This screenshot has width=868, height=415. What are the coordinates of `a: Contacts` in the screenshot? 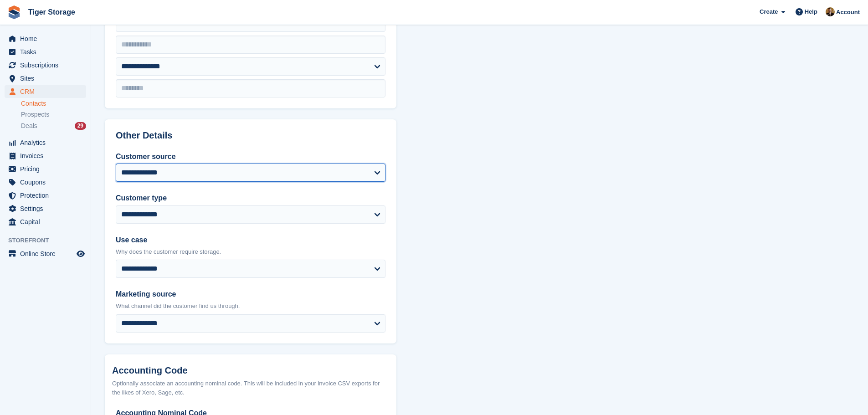 It's located at (54, 103).